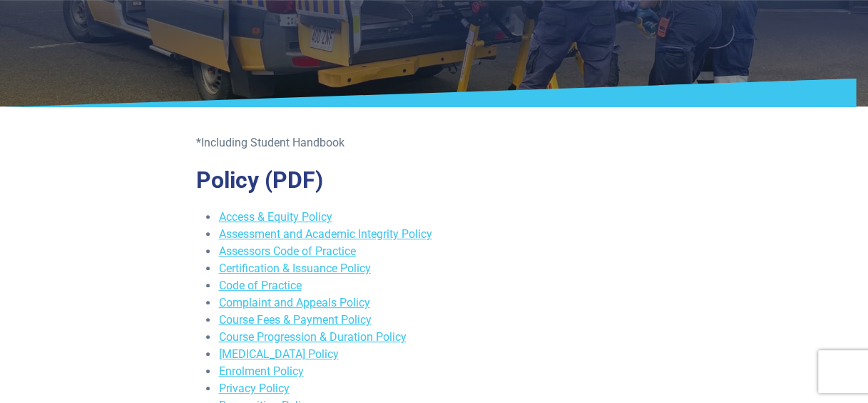  Describe the element at coordinates (434, 180) in the screenshot. I see `h2: Policy (PDF)` at that location.